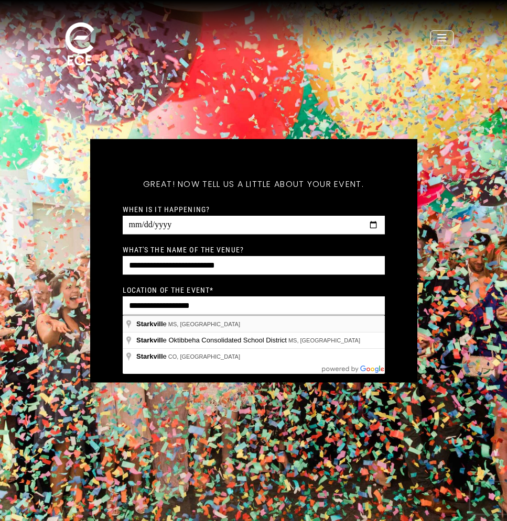 Image resolution: width=507 pixels, height=521 pixels. What do you see at coordinates (183, 249) in the screenshot?
I see `label: What's the name of the venue?` at bounding box center [183, 249].